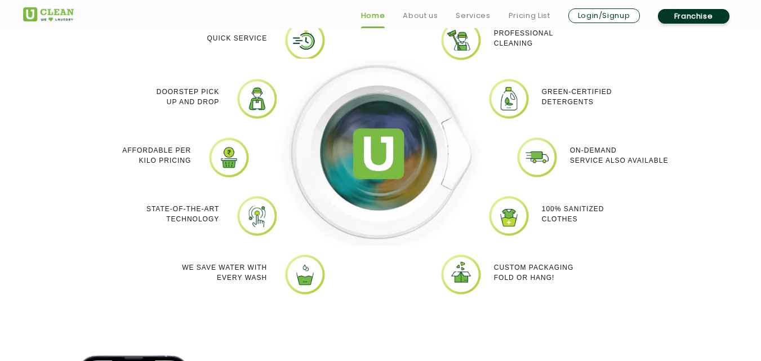 Image resolution: width=761 pixels, height=361 pixels. Describe the element at coordinates (461, 40) in the screenshot. I see `img: PROFESSIONAL_CLEANING_11zon.webp` at that location.